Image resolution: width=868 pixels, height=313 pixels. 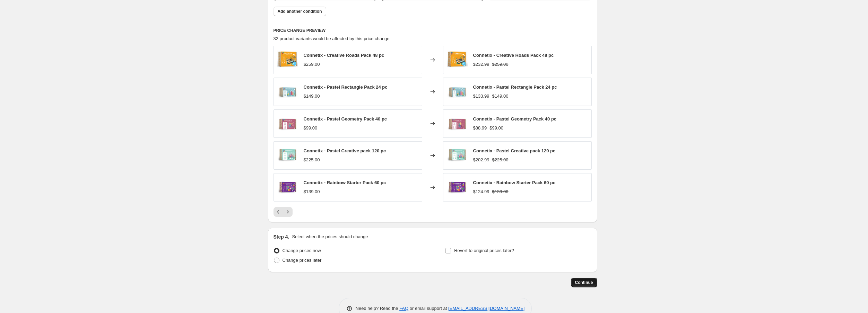 What do you see at coordinates (500, 160) in the screenshot?
I see `strike: $225.00` at bounding box center [500, 160].